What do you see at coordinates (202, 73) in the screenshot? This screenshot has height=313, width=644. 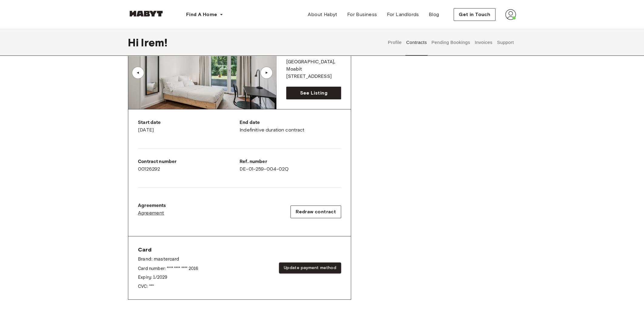 I see `img: Image of the room` at bounding box center [202, 73].